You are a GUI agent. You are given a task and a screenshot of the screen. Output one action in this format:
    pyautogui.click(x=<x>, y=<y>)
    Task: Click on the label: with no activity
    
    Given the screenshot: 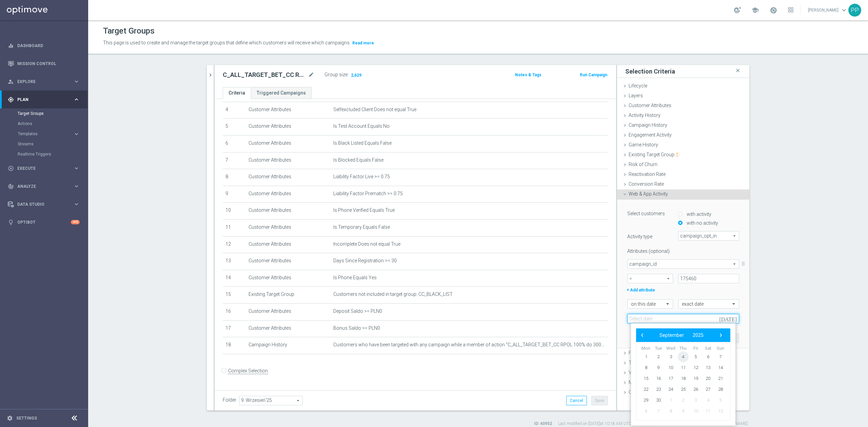 What is the action you would take?
    pyautogui.click(x=702, y=223)
    